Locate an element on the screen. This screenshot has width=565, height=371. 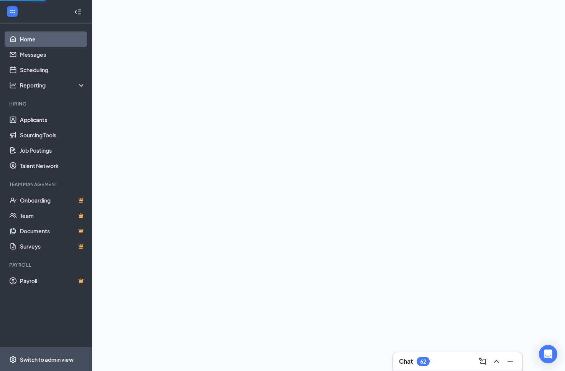
div: Open Intercom Messenger is located at coordinates (548, 354).